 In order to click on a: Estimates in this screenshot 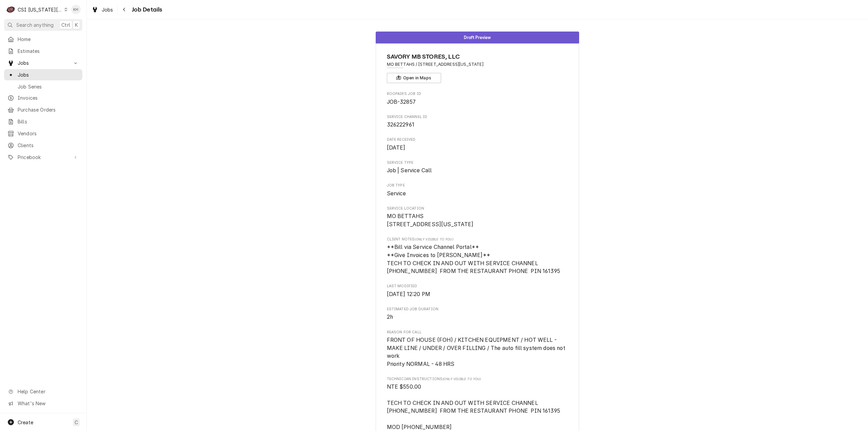, I will do `click(43, 51)`.